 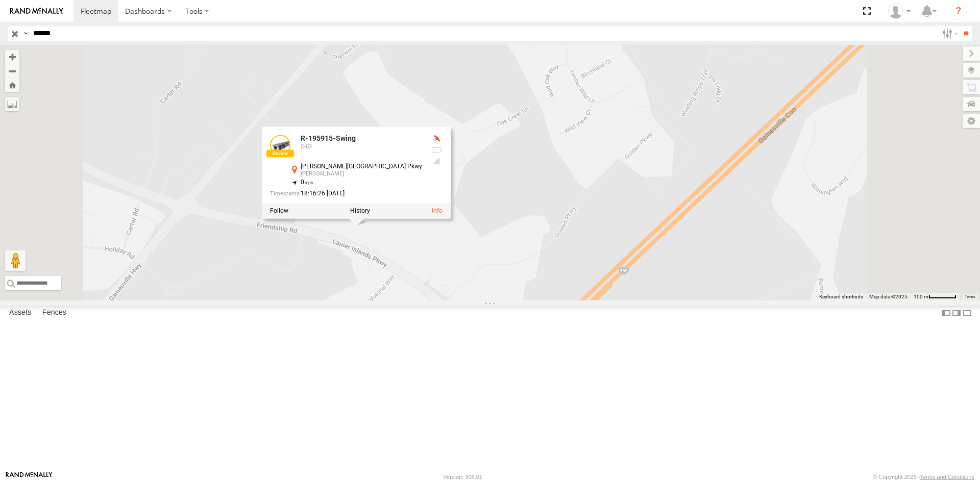 What do you see at coordinates (306, 183) in the screenshot?
I see `span: 0` at bounding box center [306, 183].